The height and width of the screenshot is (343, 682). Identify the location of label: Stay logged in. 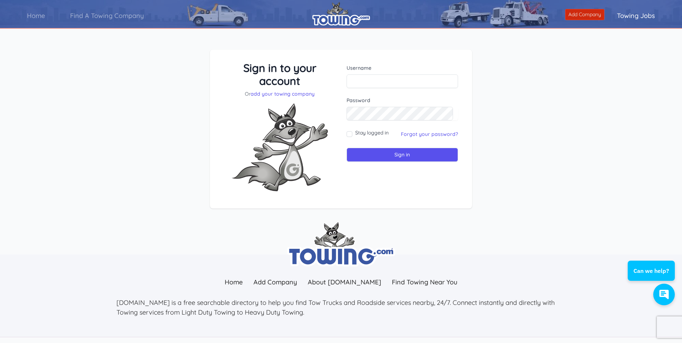
(372, 133).